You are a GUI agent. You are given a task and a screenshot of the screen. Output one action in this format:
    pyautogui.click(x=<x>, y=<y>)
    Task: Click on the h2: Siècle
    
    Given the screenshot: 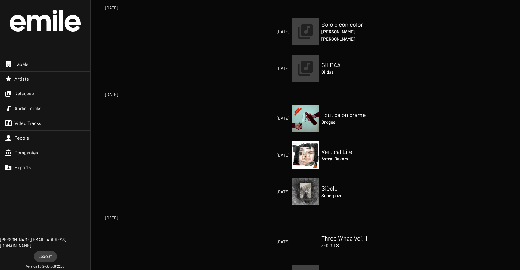 What is the action you would take?
    pyautogui.click(x=351, y=188)
    